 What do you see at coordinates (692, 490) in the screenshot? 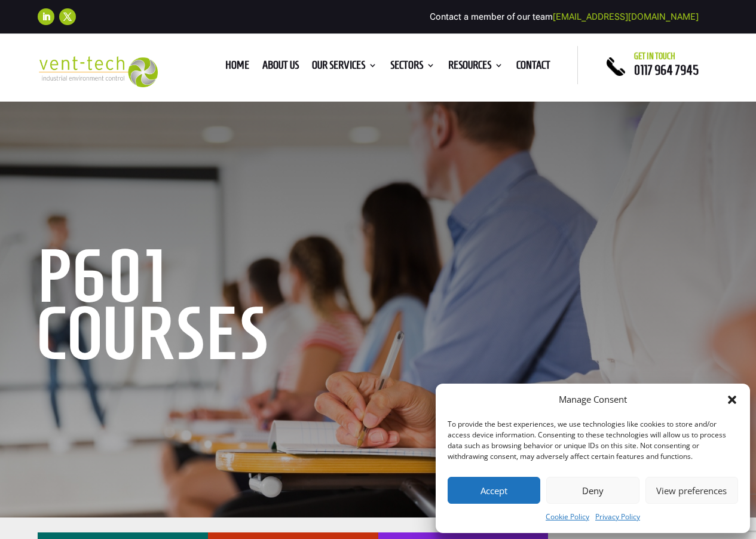
I see `button: View preferences` at bounding box center [692, 490].